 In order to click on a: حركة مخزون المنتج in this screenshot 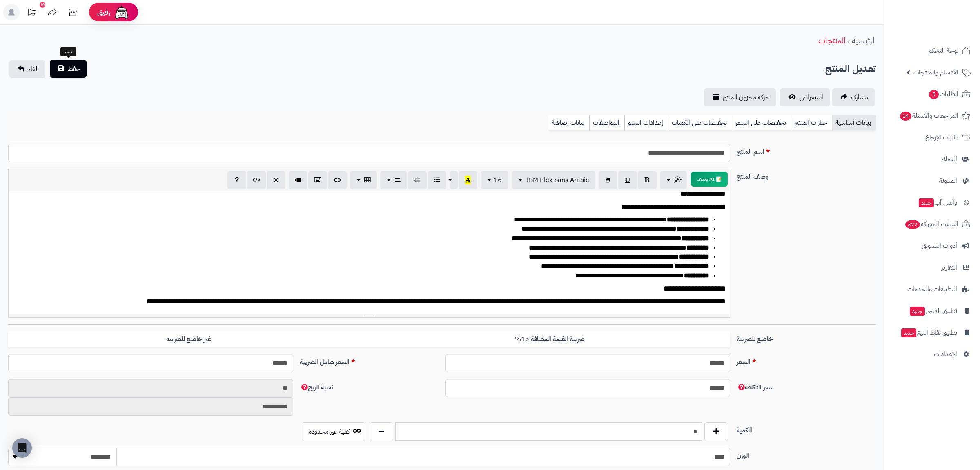, I will do `click(740, 97)`.